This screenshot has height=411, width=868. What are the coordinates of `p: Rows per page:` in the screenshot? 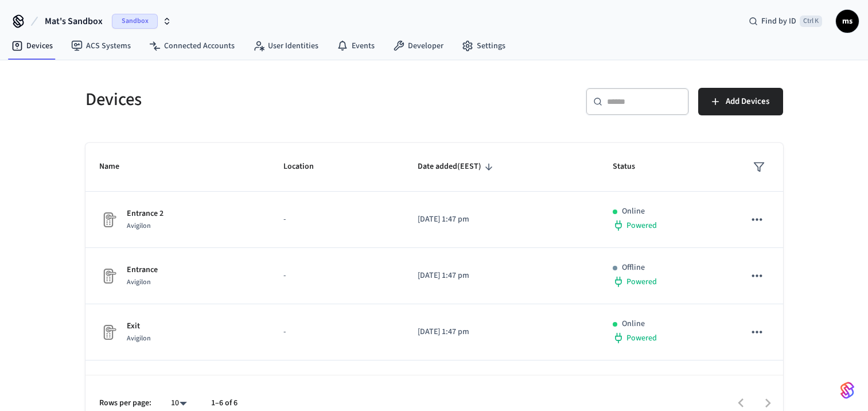 It's located at (125, 403).